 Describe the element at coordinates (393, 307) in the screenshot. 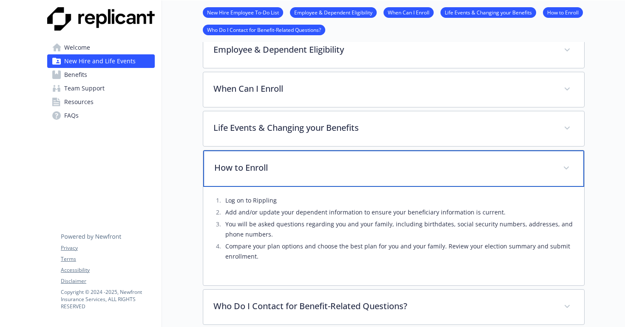

I see `div: Who Do I Contact for Benefit-Related Questions?` at that location.